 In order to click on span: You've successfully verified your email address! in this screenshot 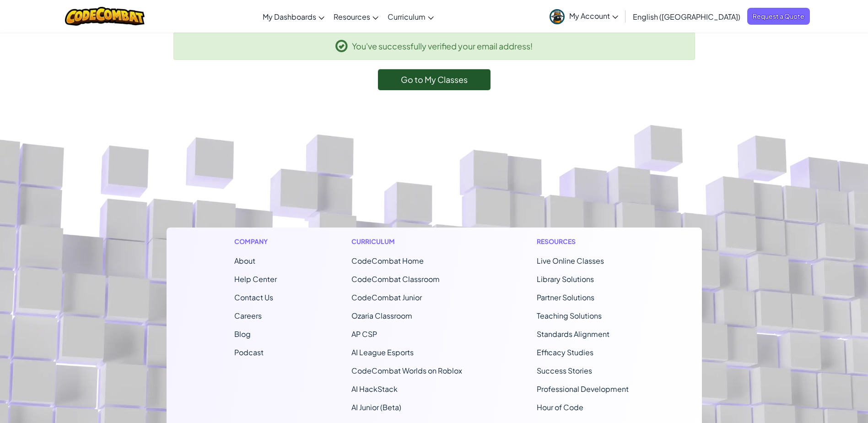, I will do `click(442, 45)`.